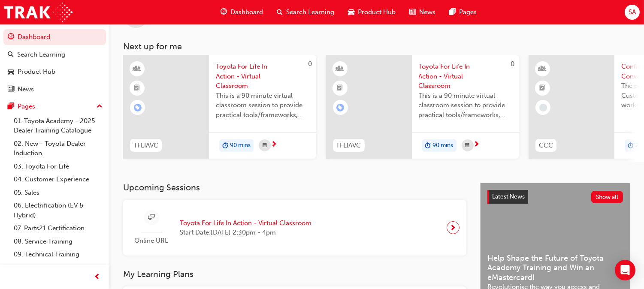  Describe the element at coordinates (58, 210) in the screenshot. I see `a: 06. Electrification (EV & Hybrid)` at that location.